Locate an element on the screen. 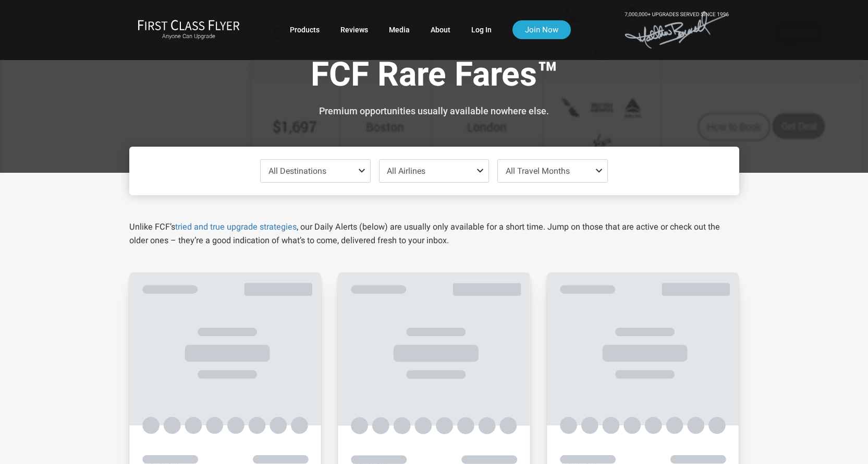  img: First Class Flyer is located at coordinates (188, 25).